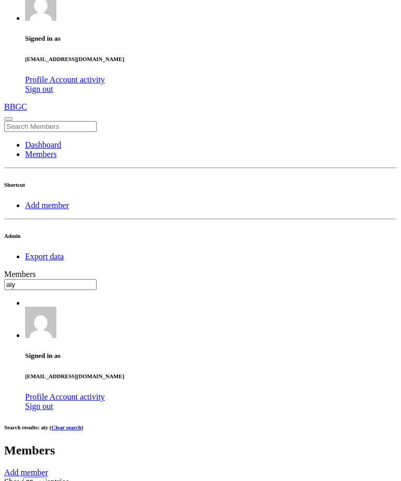 The height and width of the screenshot is (481, 401). I want to click on a: Clear search, so click(66, 427).